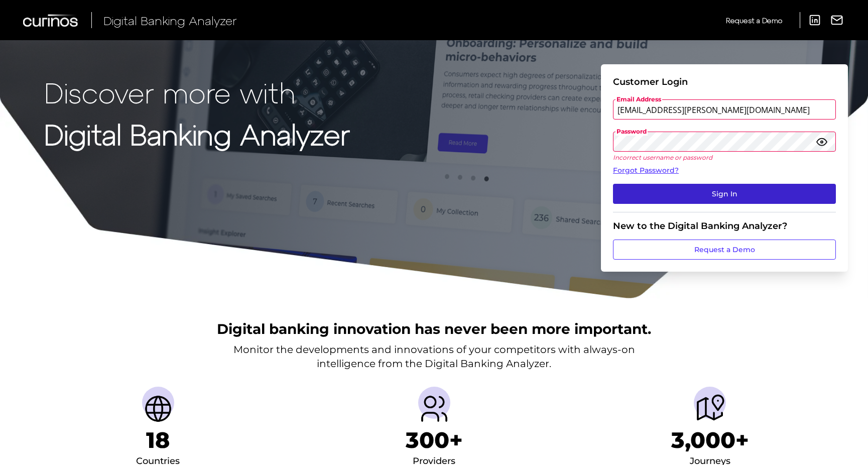  Describe the element at coordinates (724, 82) in the screenshot. I see `div: Customer Login` at that location.